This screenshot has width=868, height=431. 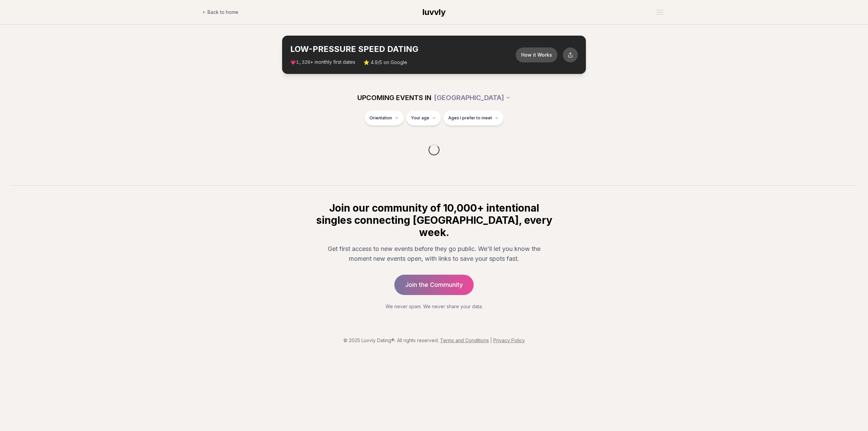 I want to click on button: Open menu, so click(x=660, y=12).